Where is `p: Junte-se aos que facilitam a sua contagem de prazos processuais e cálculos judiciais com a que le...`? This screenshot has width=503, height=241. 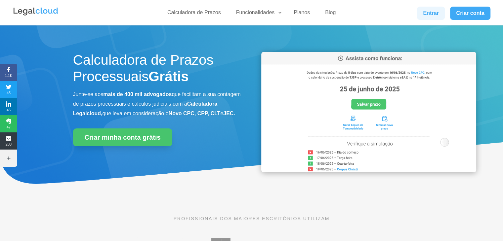
p: Junte-se aos que facilitam a sua contagem de prazos processuais e cálculos judiciais com a que le... is located at coordinates (157, 104).